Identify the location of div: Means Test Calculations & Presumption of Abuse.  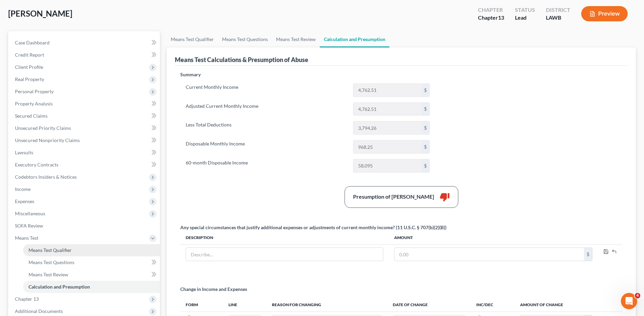
(241, 60).